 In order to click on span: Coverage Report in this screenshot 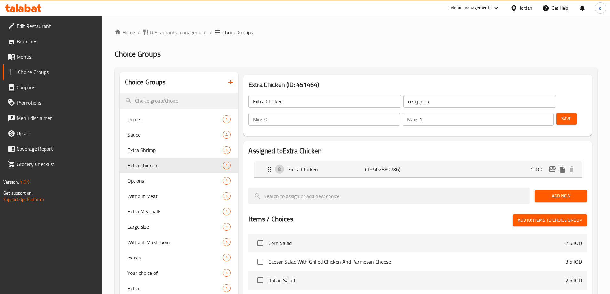, I will do `click(57, 149)`.